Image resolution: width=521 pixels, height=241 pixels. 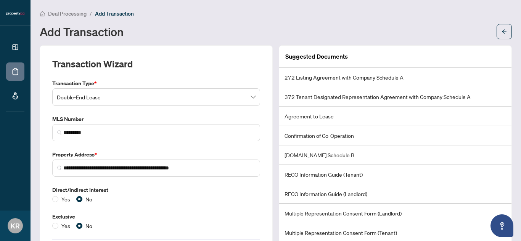 I want to click on span: Deal Processing, so click(x=67, y=14).